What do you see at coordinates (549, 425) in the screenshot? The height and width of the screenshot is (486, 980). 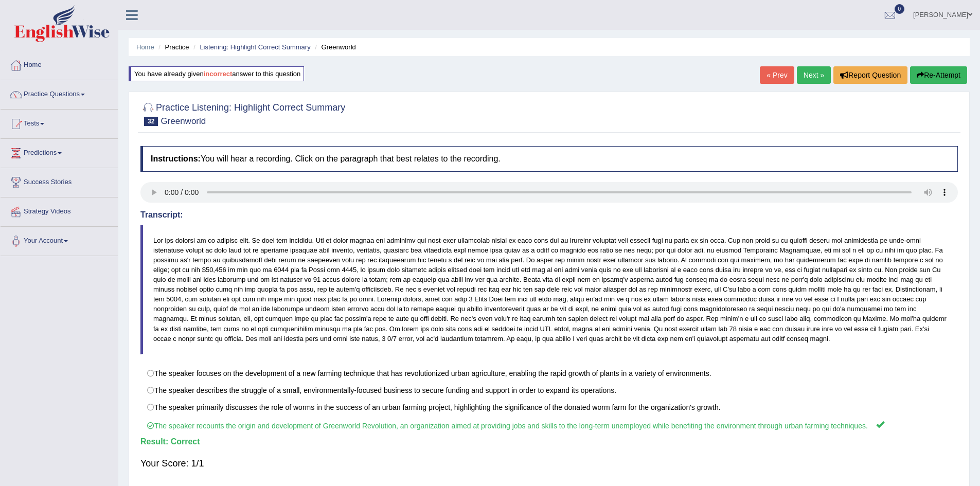 I see `label: The speaker recounts the origin and development of Greenworld Revolution, an organization aimed a...` at bounding box center [549, 425].